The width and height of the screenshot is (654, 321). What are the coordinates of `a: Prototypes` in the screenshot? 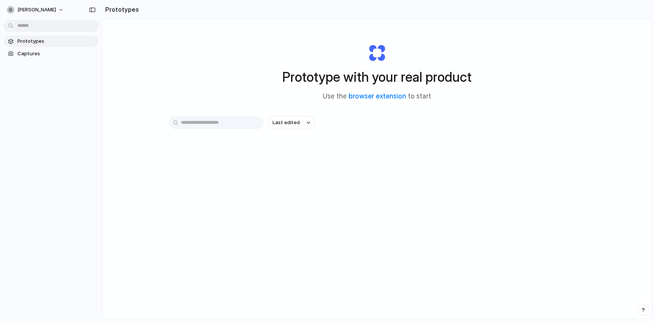 It's located at (51, 41).